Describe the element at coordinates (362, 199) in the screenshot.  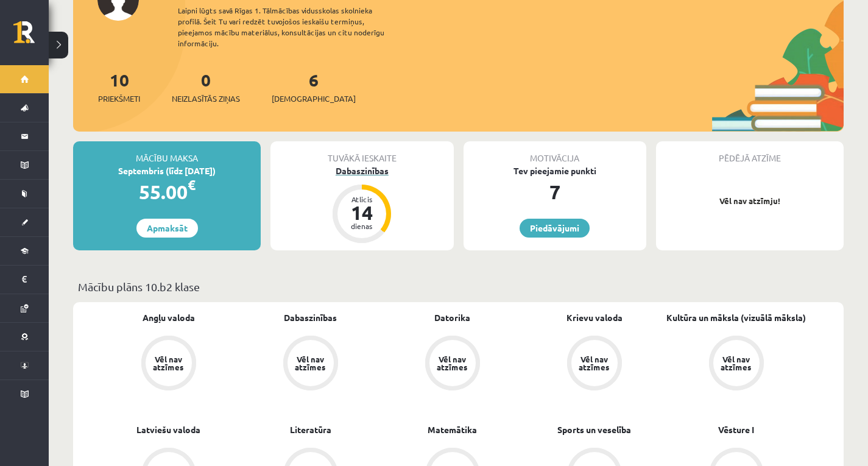
I see `div: Atlicis` at that location.